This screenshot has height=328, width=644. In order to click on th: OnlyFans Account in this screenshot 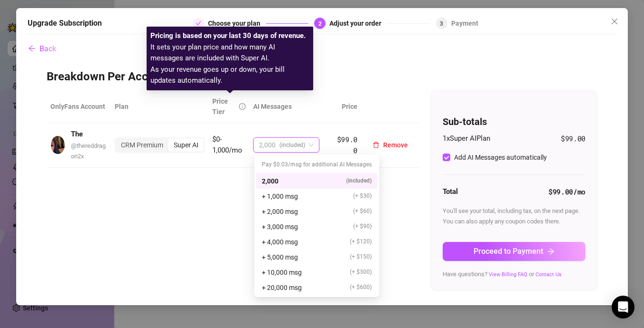, I will do `click(79, 107)`.